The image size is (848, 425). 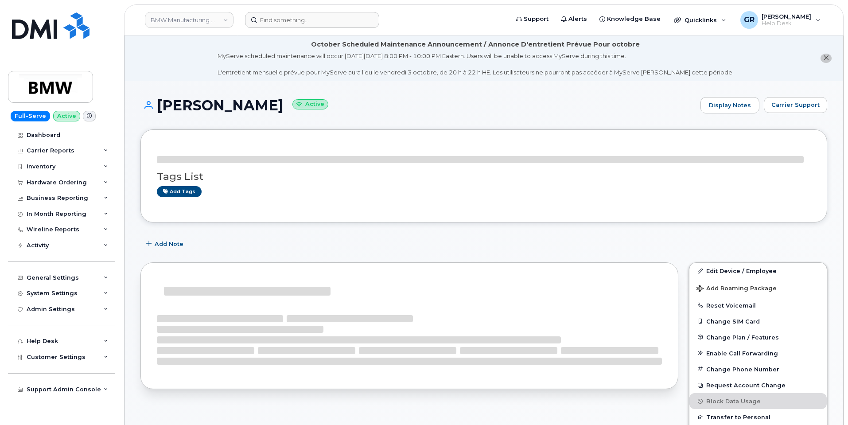 What do you see at coordinates (169, 244) in the screenshot?
I see `span: Add Note` at bounding box center [169, 244].